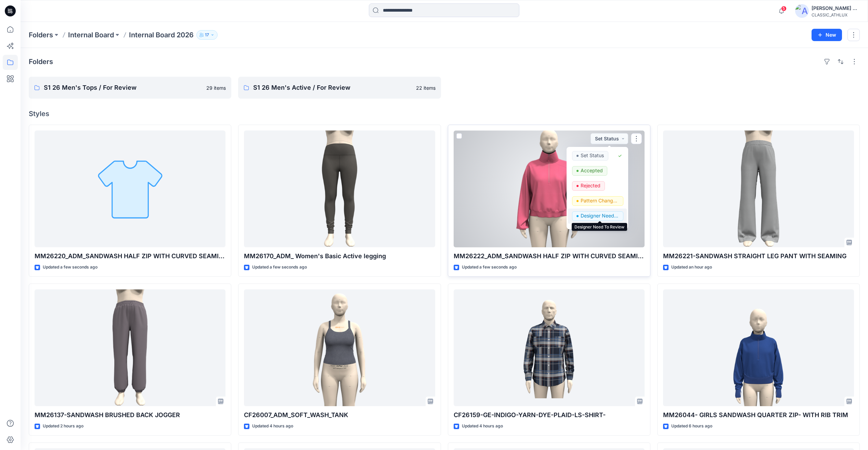  What do you see at coordinates (550, 348) in the screenshot?
I see `a: CF26159-GE-INDIGO-YARN-DYE-PLAID-LS-SHIRT-` at bounding box center [550, 348].